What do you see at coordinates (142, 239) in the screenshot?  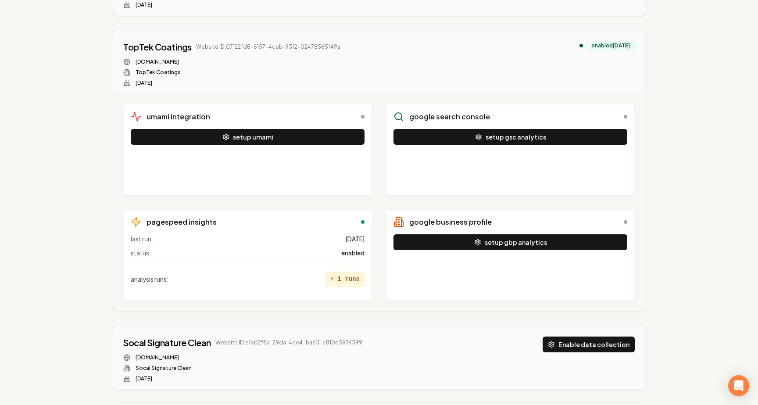 I see `span: last run:` at bounding box center [142, 239].